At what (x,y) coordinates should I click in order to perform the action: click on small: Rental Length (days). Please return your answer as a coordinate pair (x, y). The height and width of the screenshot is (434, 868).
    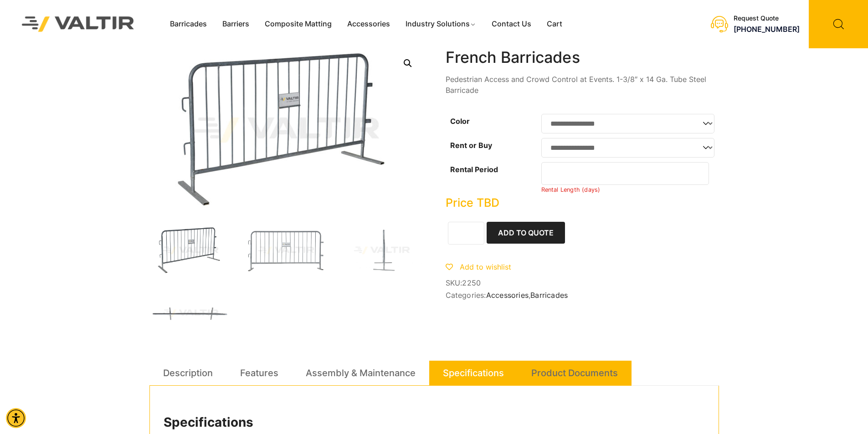
    Looking at the image, I should click on (571, 190).